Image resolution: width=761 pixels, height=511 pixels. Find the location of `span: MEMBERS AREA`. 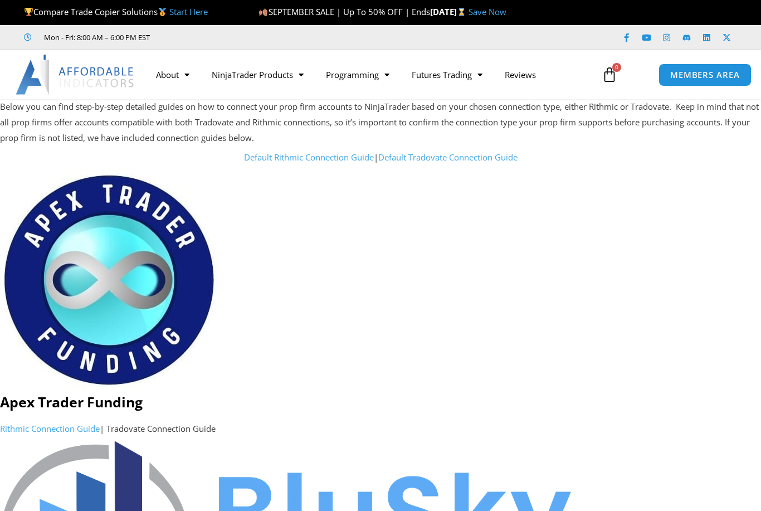

span: MEMBERS AREA is located at coordinates (705, 75).